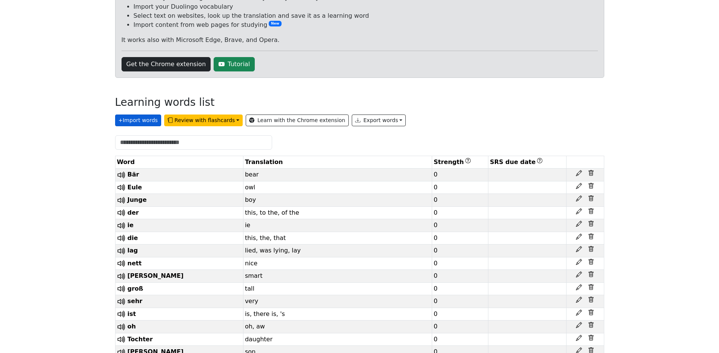  What do you see at coordinates (338, 276) in the screenshot?
I see `td: smart` at bounding box center [338, 276].